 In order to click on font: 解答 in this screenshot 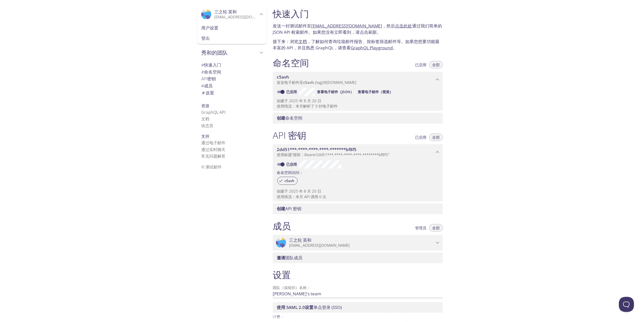, I will do `click(221, 156)`.